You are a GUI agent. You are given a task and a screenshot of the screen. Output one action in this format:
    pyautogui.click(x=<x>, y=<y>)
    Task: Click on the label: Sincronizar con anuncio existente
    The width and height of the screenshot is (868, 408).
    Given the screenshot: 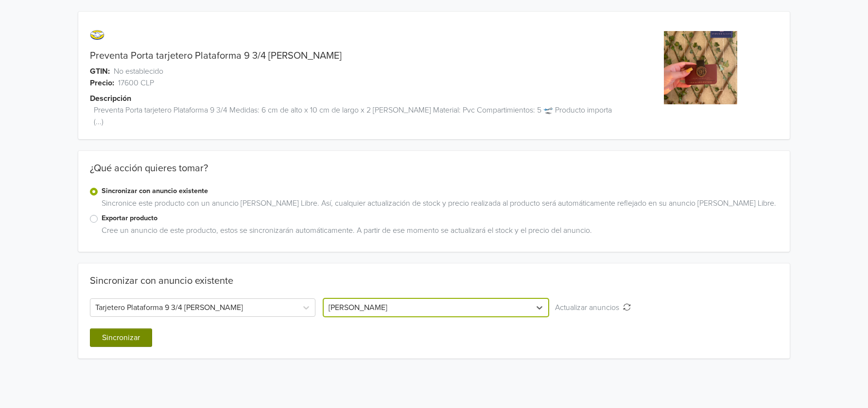 What is the action you would take?
    pyautogui.click(x=440, y=191)
    